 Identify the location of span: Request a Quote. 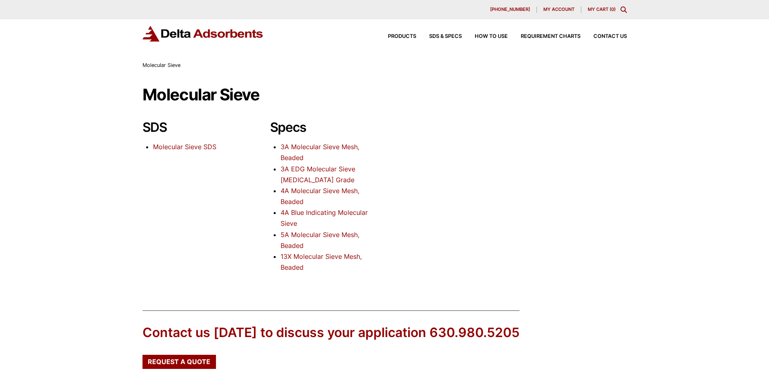
(179, 362).